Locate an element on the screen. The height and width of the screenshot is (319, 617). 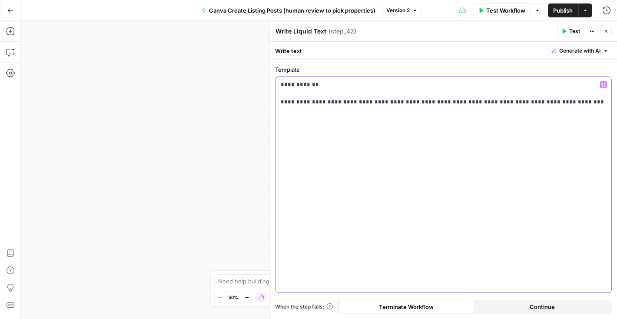
span: Version 2 is located at coordinates (398, 10).